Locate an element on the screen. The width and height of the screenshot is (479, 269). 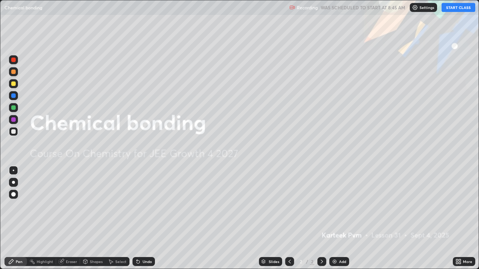
div: Eraser is located at coordinates (71, 262).